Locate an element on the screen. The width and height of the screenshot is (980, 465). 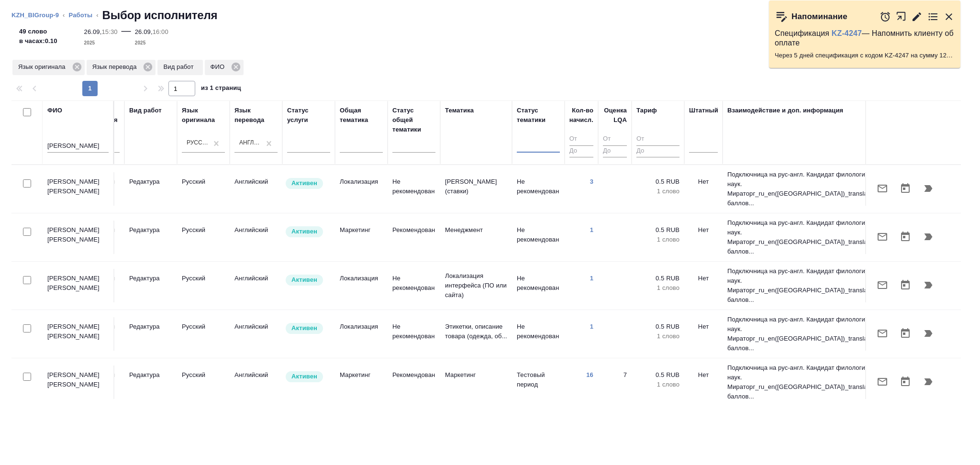
p: Локализация интерфейса (ПО или сайта) is located at coordinates (476, 285).